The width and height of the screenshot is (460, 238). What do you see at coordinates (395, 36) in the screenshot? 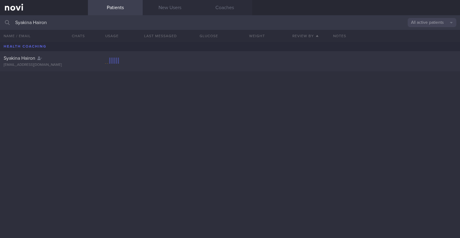
I see `div: Notes` at bounding box center [395, 36].